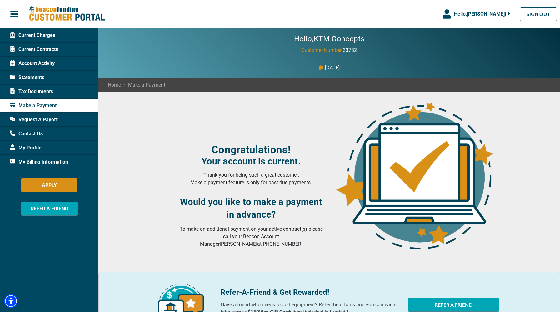 The width and height of the screenshot is (560, 312). I want to click on span: 33732, so click(350, 50).